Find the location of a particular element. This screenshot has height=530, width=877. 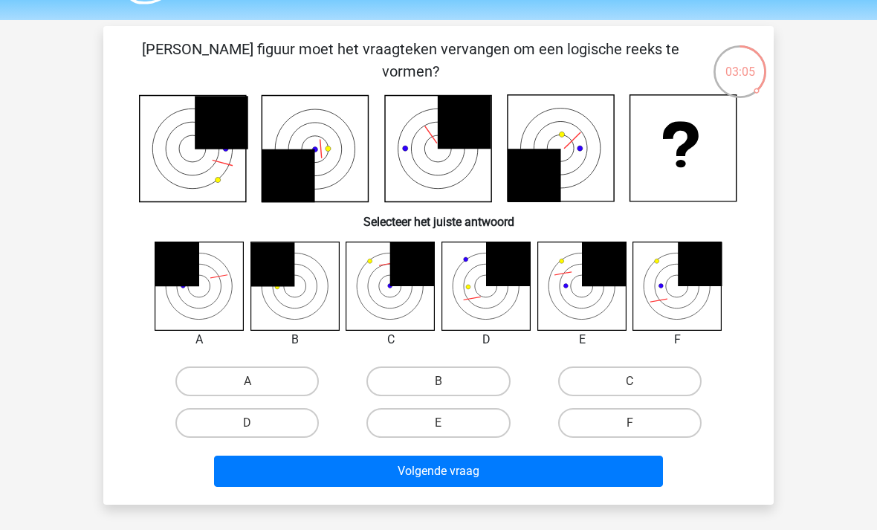

div: F is located at coordinates (677, 340).